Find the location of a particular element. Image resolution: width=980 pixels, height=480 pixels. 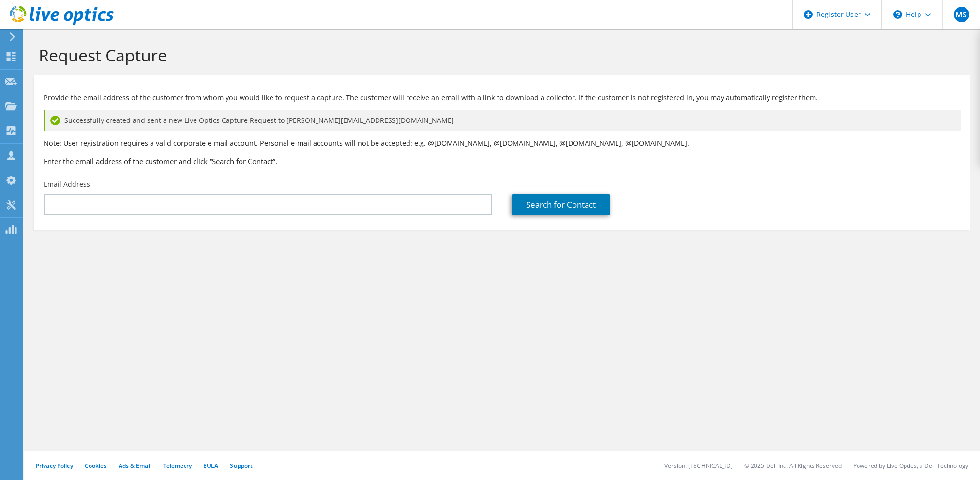

a: Cookies is located at coordinates (96, 466).